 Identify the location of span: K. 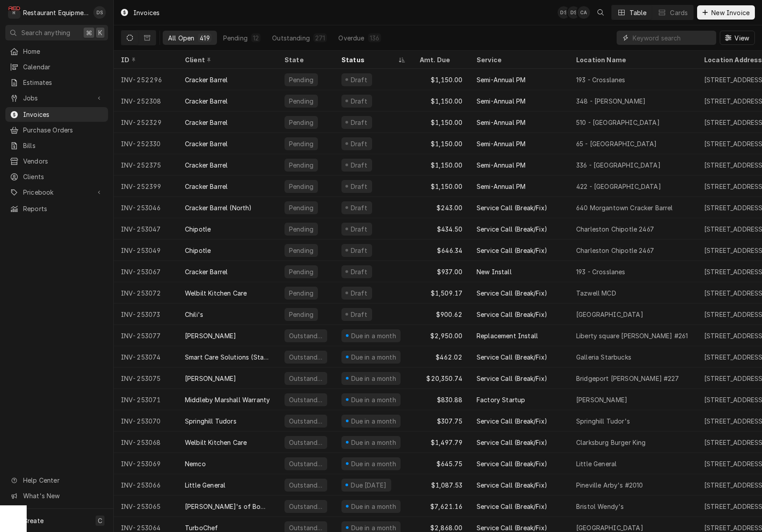
(100, 32).